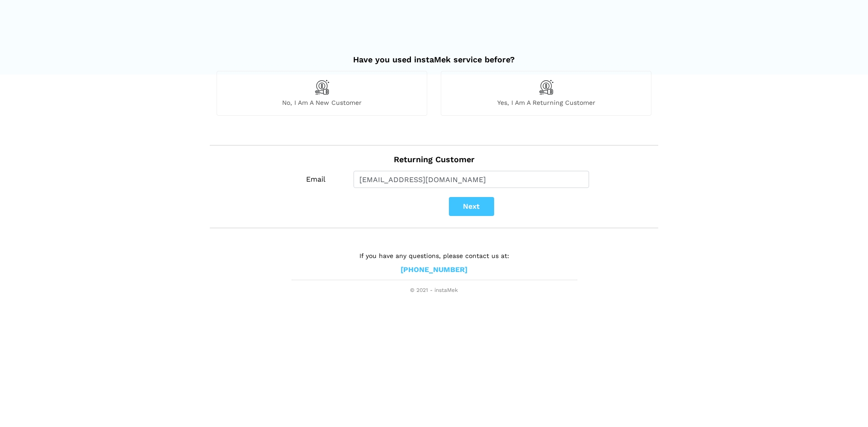 The image size is (868, 427). I want to click on button: Next, so click(471, 206).